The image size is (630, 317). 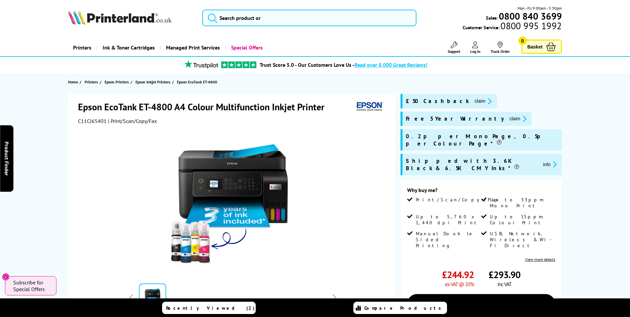 I want to click on a: Add to Basket, so click(x=481, y=303).